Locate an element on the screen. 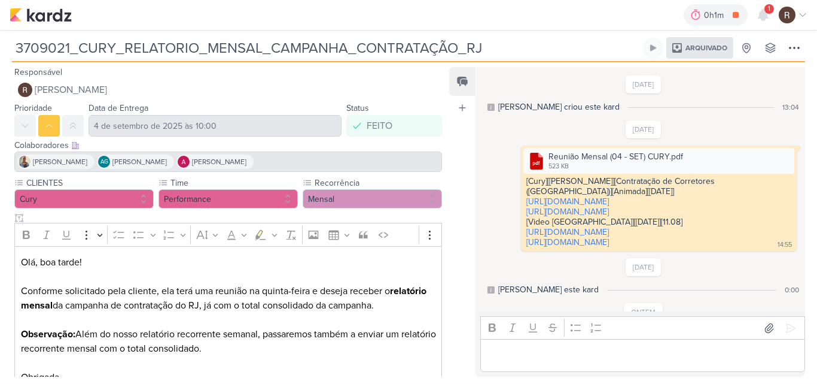 The height and width of the screenshot is (384, 817). div: Ligar relógio is located at coordinates (653, 48).